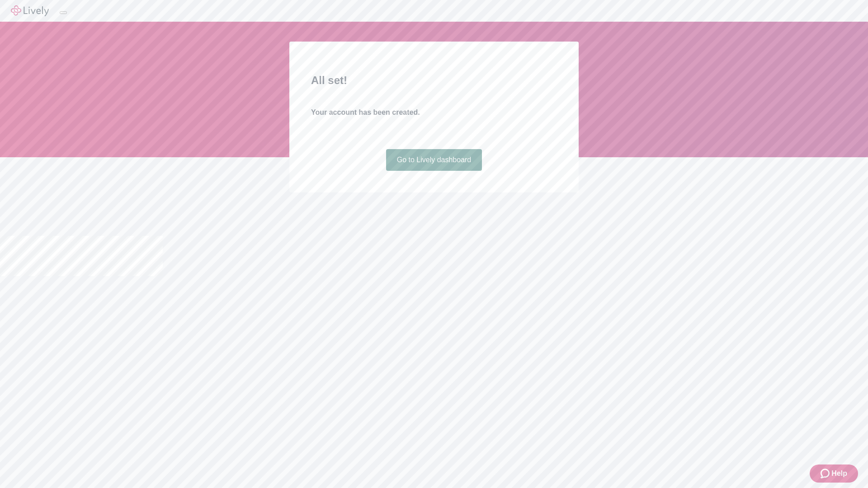 This screenshot has width=868, height=488. What do you see at coordinates (434, 112) in the screenshot?
I see `h4: Your account has been created.` at bounding box center [434, 112].